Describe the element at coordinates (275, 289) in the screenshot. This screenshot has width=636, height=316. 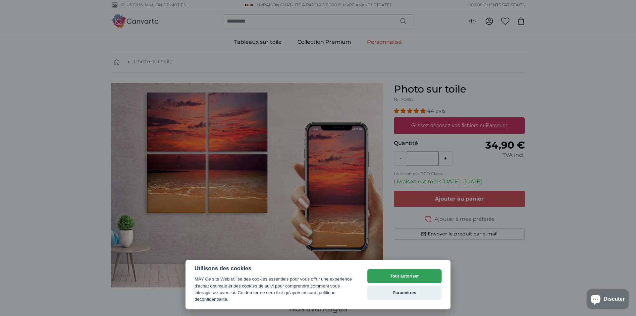
I see `div: MAY Ce site Web utilise des cookies essentiels pour vous offrir une expérience d'achat optimale e...` at that location.